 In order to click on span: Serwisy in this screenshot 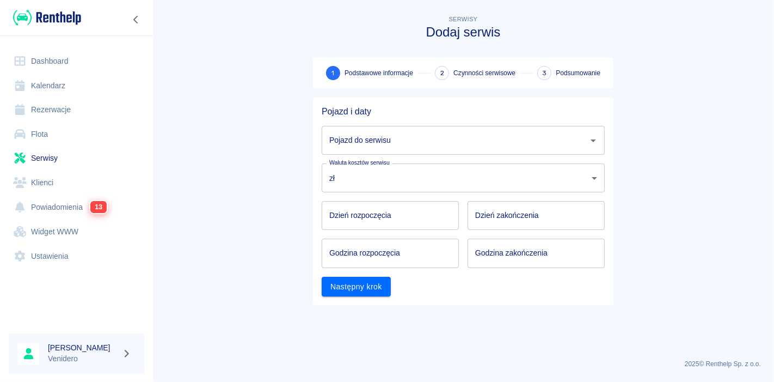, I will do `click(463, 19)`.